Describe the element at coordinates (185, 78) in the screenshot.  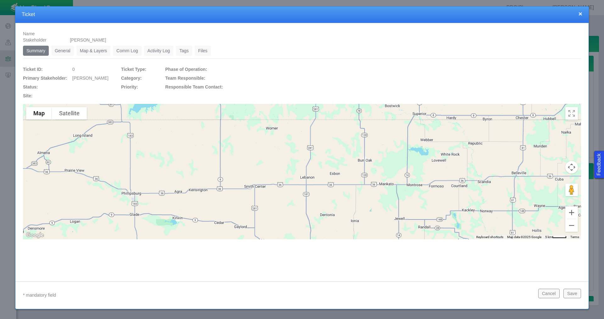
I see `span: Team Responsible:` at that location.